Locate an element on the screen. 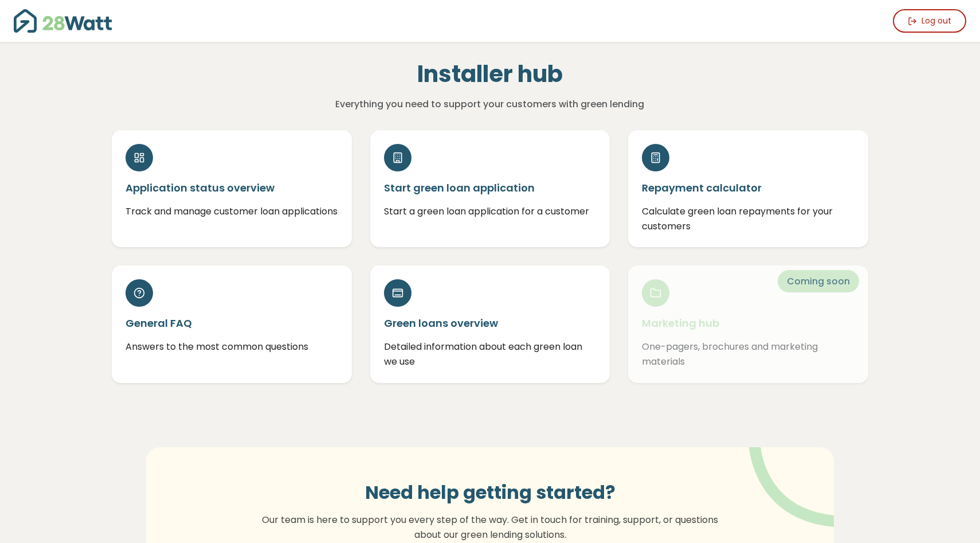  p: Our team is here to support you every step of the way. Get in touch for training, support, or que... is located at coordinates (490, 526).